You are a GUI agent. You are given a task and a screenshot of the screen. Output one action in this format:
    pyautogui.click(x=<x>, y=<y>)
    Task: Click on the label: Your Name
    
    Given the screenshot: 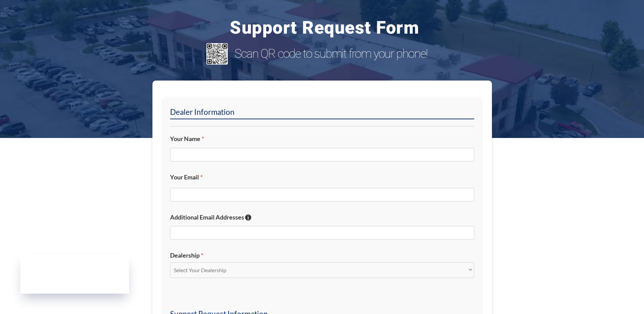 What is the action you would take?
    pyautogui.click(x=322, y=139)
    